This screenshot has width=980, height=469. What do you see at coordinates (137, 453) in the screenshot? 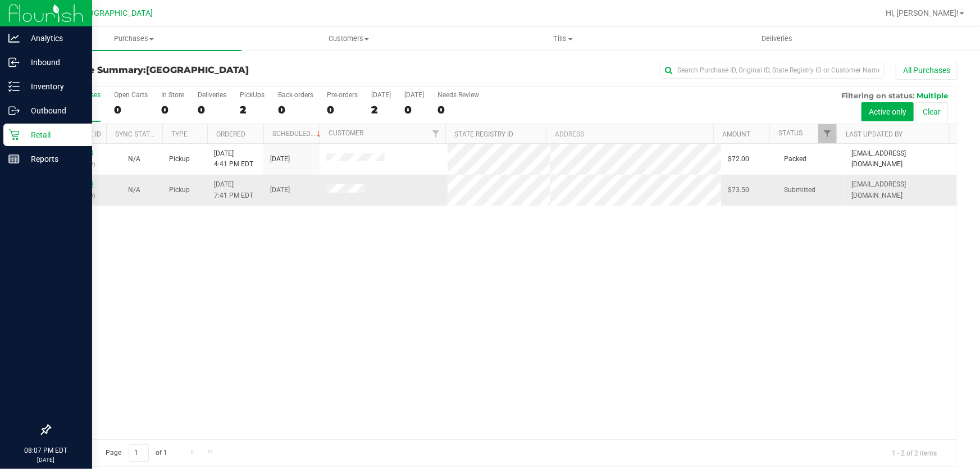
I see `span: Page of 1` at bounding box center [137, 453].